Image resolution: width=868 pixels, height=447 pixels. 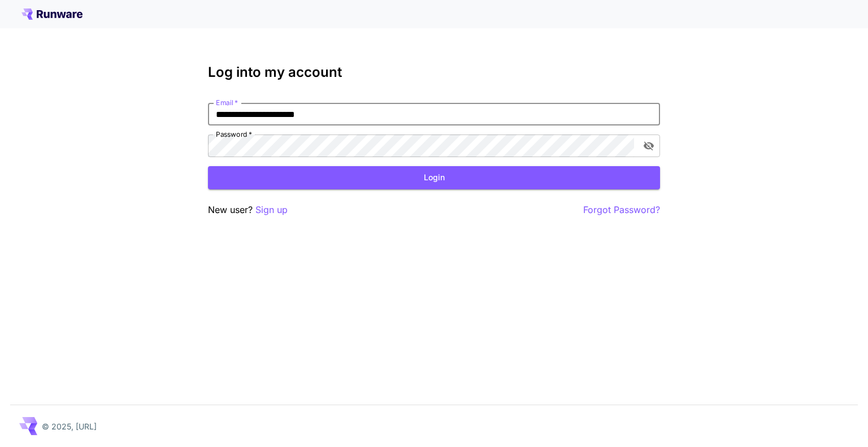 I want to click on label: Password, so click(x=234, y=134).